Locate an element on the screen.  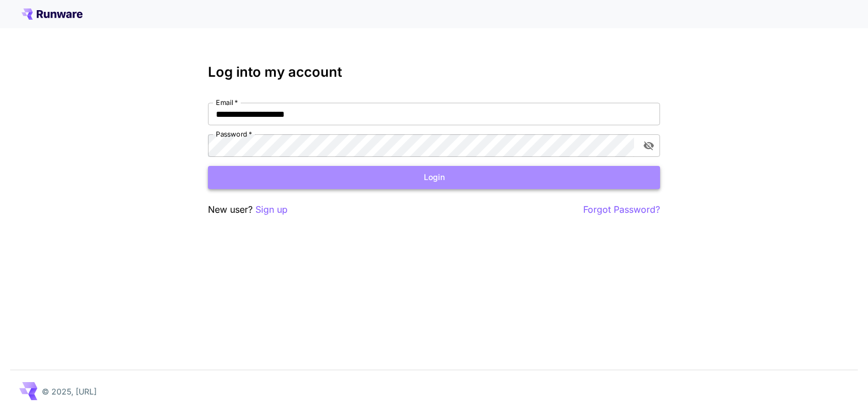
button: Forgot Password? is located at coordinates (622, 209).